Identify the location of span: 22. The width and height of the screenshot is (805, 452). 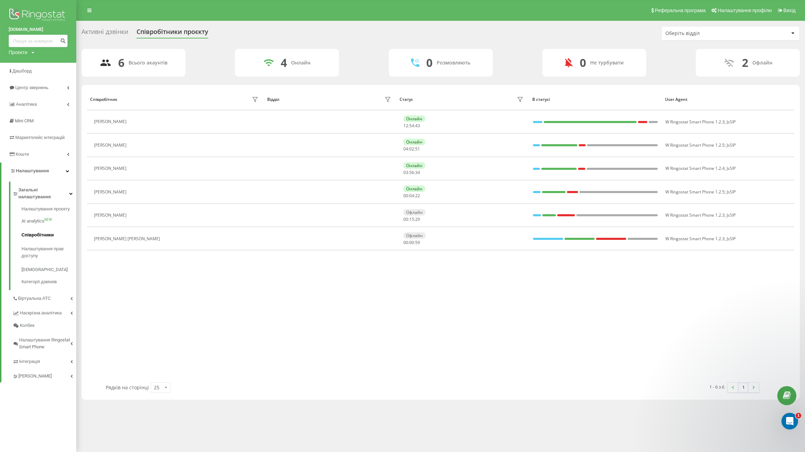
(418, 195).